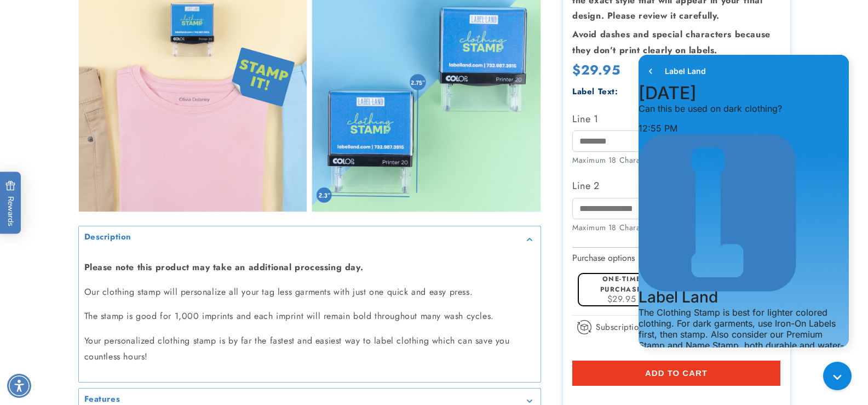 This screenshot has height=405, width=868. I want to click on h3: Label Land, so click(113, 248).